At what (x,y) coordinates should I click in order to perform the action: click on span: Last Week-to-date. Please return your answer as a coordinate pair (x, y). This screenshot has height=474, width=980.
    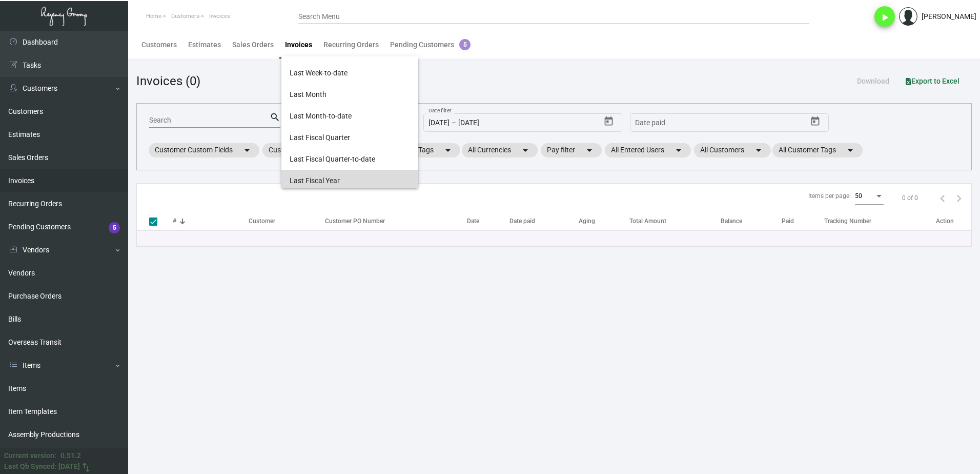
    Looking at the image, I should click on (350, 73).